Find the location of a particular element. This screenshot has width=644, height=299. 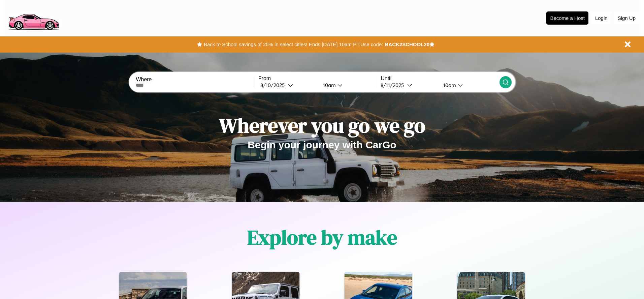

button: Sign Up is located at coordinates (626, 18).